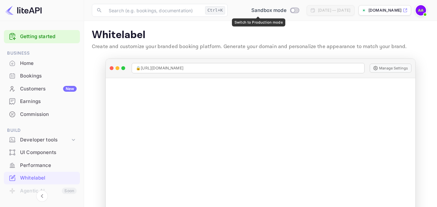 The width and height of the screenshot is (437, 207). I want to click on button: Manage Settings, so click(391, 68).